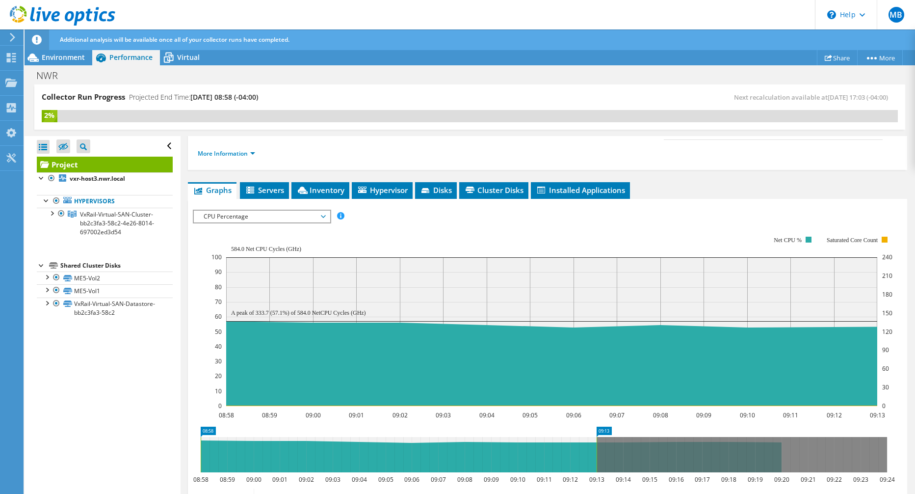 The height and width of the screenshot is (494, 915). Describe the element at coordinates (860, 479) in the screenshot. I see `text: 09:23` at that location.